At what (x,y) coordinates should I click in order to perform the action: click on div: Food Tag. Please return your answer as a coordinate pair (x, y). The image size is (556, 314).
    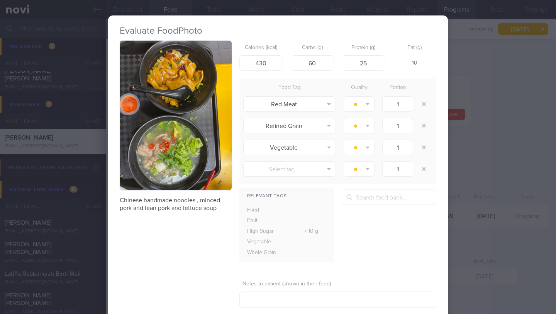
    Looking at the image, I should click on (290, 88).